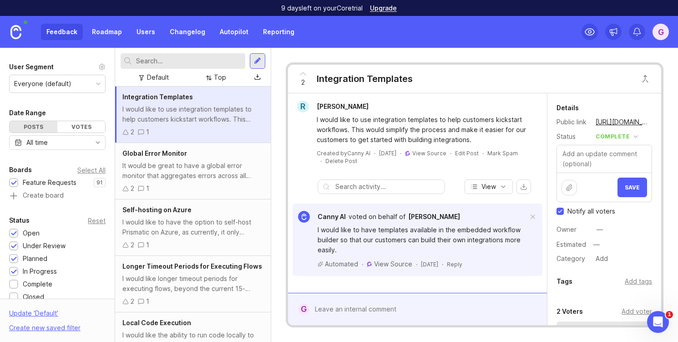 The image size is (678, 342). I want to click on div: I would like to have templates available in the embedded workflow builder so that our customers c..., so click(423, 240).